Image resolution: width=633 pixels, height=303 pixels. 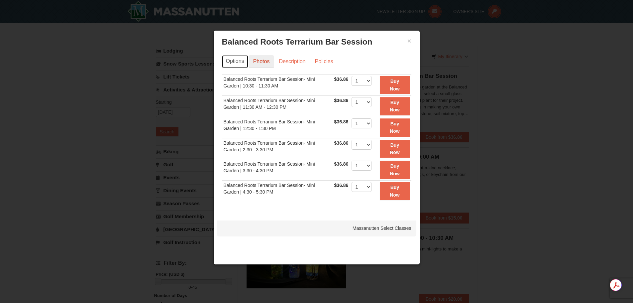 I want to click on td: Balanced Roots Terrarium Bar Session- Mini Garden | 11:30 AM - 12:30 PM, so click(x=277, y=106).